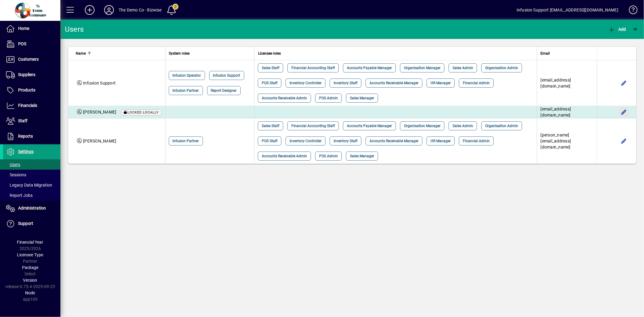 The height and width of the screenshot is (317, 644). What do you see at coordinates (22, 44) in the screenshot?
I see `span: POS` at bounding box center [22, 44].